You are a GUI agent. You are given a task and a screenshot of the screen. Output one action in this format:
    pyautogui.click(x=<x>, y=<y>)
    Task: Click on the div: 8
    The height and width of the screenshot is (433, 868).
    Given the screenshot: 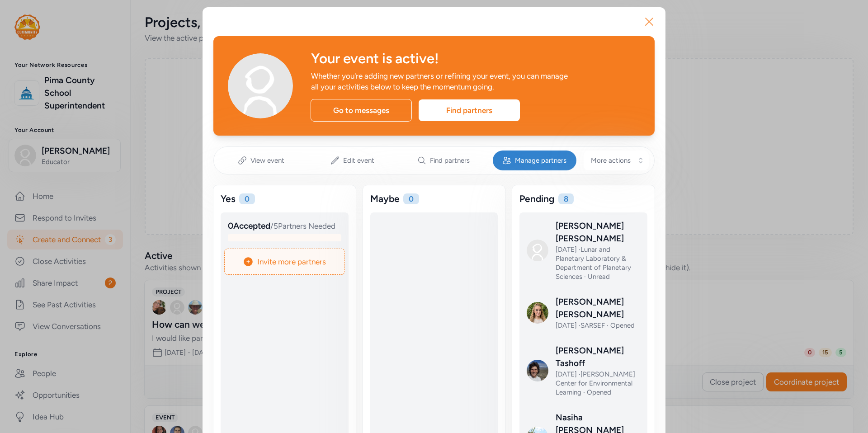 What is the action you would take?
    pyautogui.click(x=566, y=199)
    